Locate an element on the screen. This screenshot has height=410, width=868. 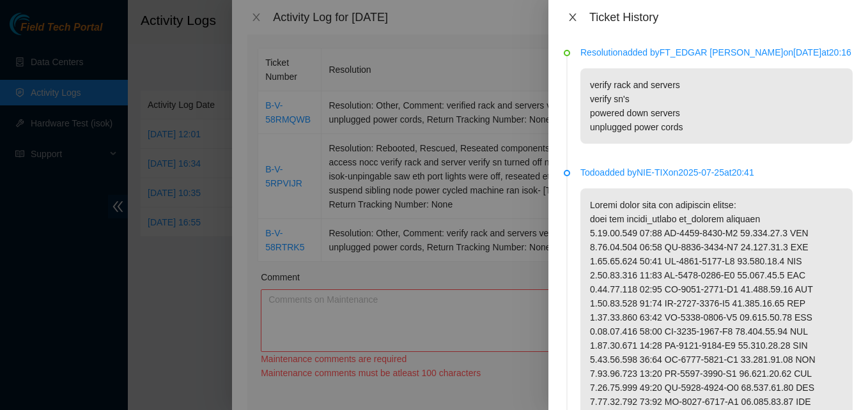
p: verify rack and servers verify sn's powered down servers unplugged power cords is located at coordinates (717, 106).